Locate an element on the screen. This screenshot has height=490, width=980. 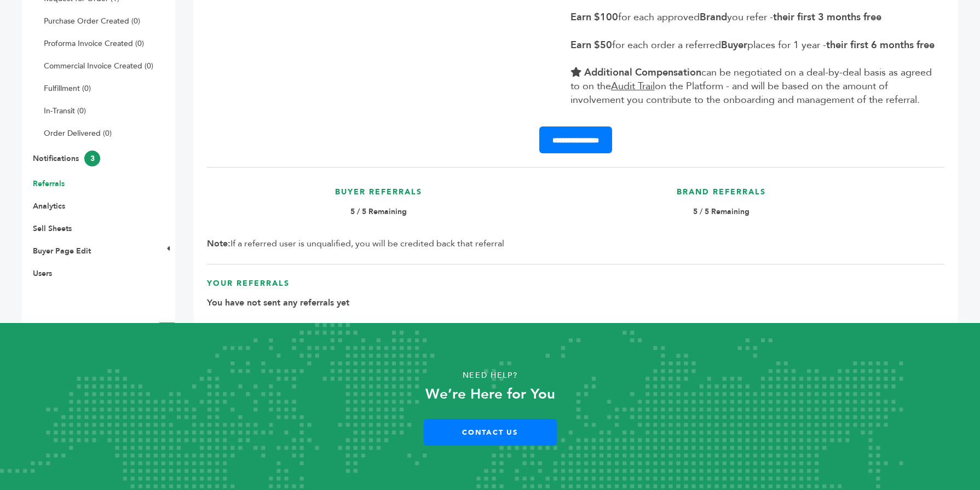
b: You have not sent any referrals yet is located at coordinates (278, 303).